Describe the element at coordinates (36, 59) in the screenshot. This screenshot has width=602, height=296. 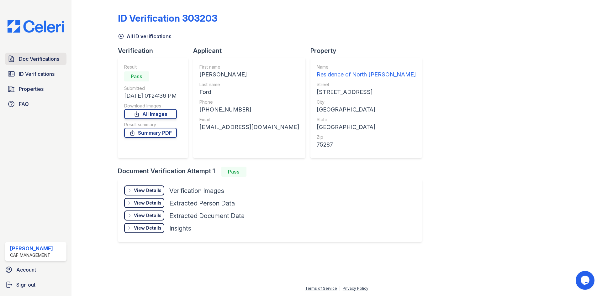
I see `a: Doc Verifications` at that location.